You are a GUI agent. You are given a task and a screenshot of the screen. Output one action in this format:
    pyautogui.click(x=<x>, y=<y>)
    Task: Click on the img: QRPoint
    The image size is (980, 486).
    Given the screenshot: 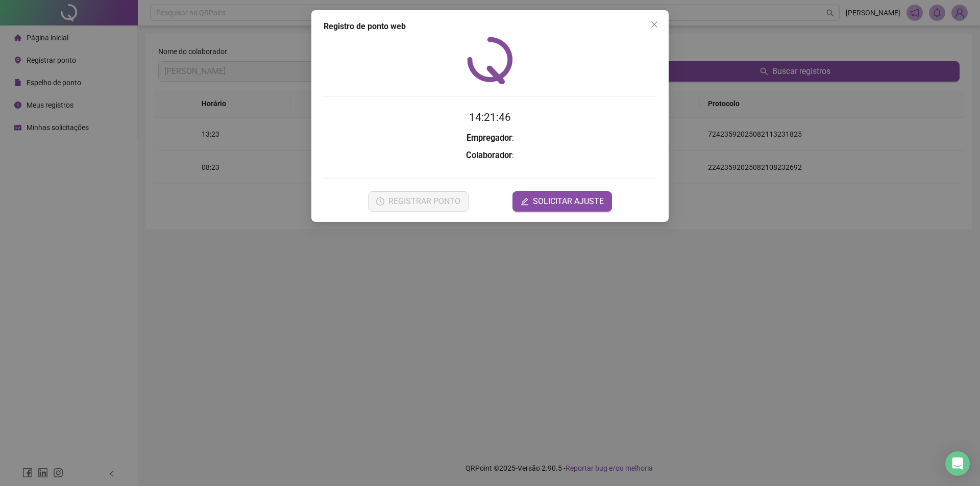 What is the action you would take?
    pyautogui.click(x=490, y=60)
    